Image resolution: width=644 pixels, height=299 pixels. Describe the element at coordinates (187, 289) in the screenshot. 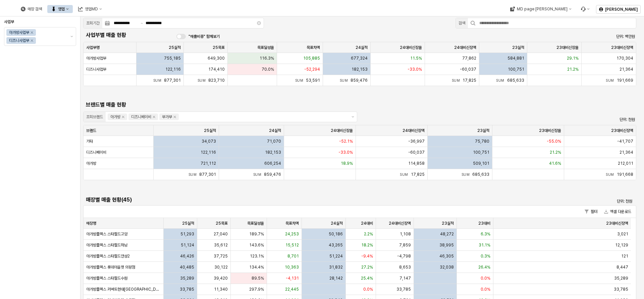

I see `span: 33,785` at that location.